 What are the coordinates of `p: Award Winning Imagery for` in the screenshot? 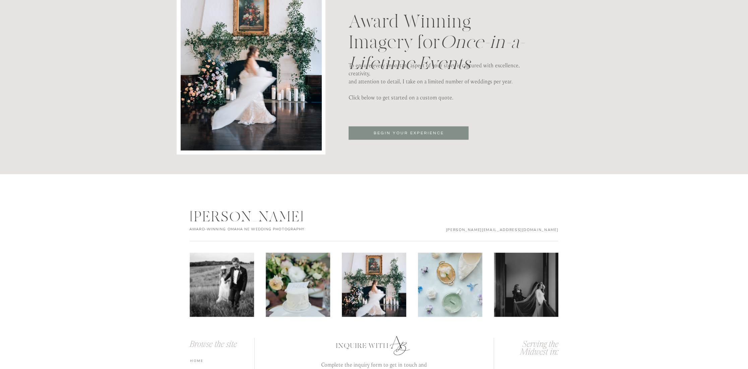 It's located at (460, 32).